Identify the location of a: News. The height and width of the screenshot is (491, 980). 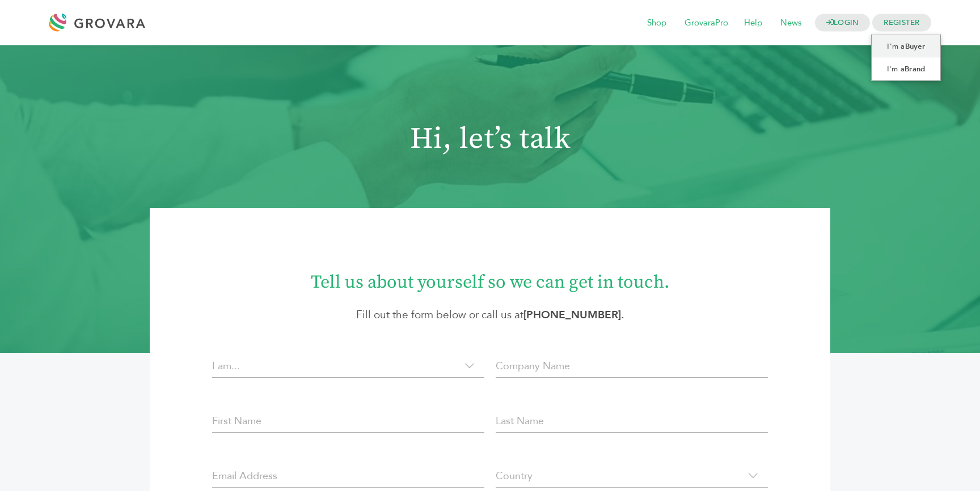
(790, 23).